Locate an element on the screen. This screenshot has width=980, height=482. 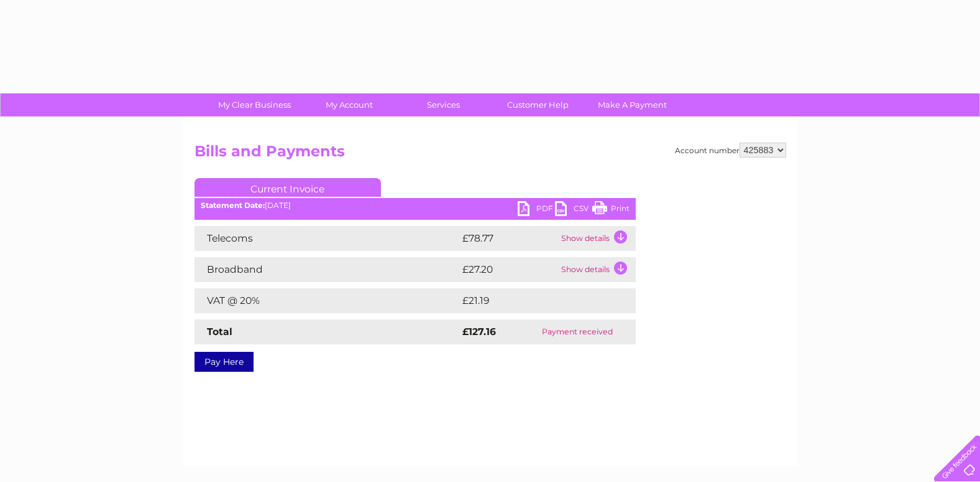
a: My Clear Business is located at coordinates (254, 105).